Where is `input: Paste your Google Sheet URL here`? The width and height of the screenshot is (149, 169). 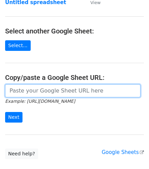
input: Paste your Google Sheet URL here is located at coordinates (73, 91).